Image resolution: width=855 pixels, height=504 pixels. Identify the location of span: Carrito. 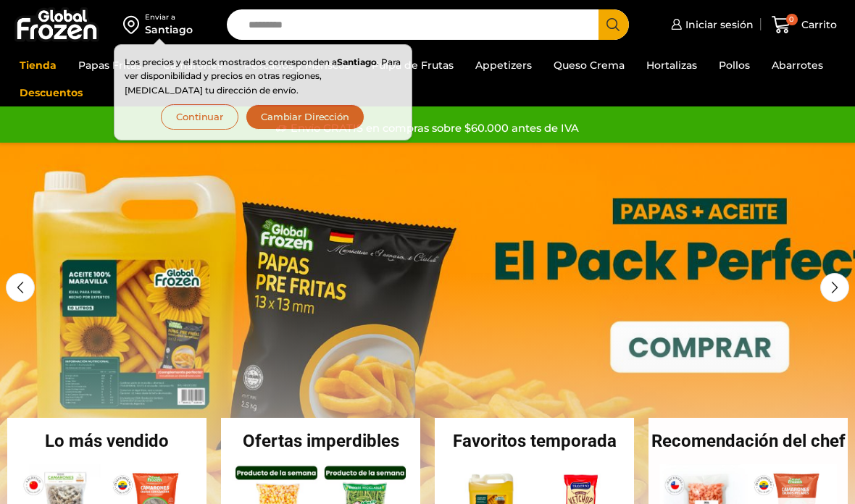
(818, 24).